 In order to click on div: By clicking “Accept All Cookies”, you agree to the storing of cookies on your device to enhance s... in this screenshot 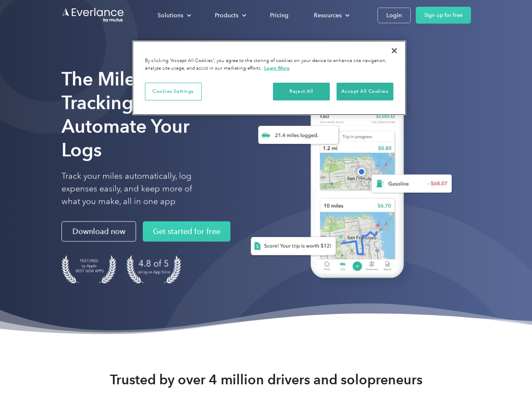, I will do `click(269, 65)`.